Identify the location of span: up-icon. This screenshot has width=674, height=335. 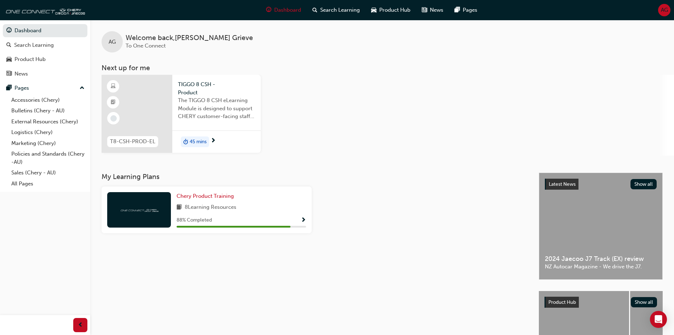
(82, 88).